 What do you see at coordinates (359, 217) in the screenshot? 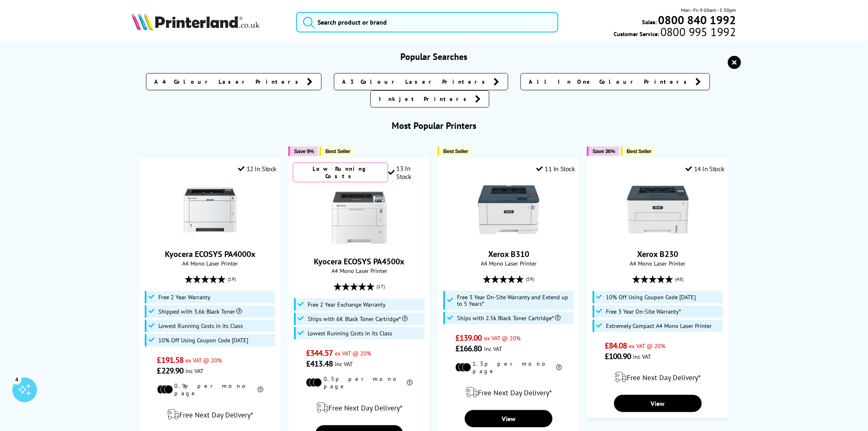
I see `img: Kyocera ECOSYS PA4500x` at bounding box center [359, 217].